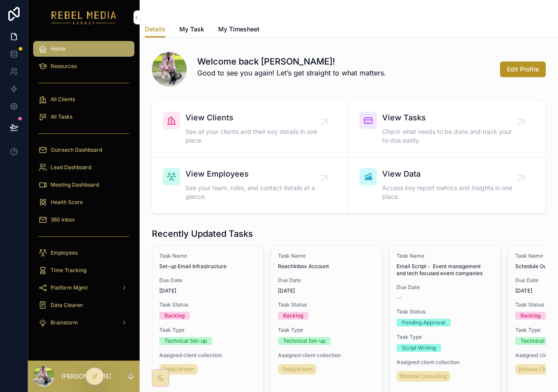  I want to click on a: Brainstorm, so click(84, 322).